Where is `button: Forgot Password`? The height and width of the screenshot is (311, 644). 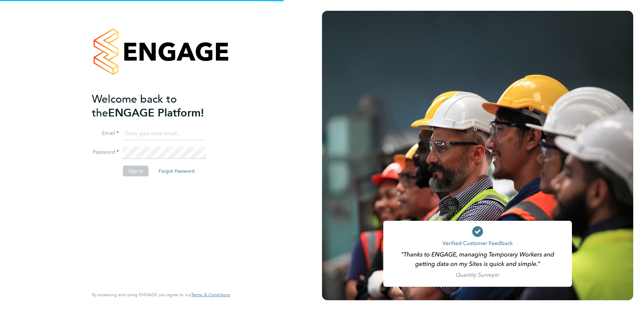 button: Forgot Password is located at coordinates (176, 171).